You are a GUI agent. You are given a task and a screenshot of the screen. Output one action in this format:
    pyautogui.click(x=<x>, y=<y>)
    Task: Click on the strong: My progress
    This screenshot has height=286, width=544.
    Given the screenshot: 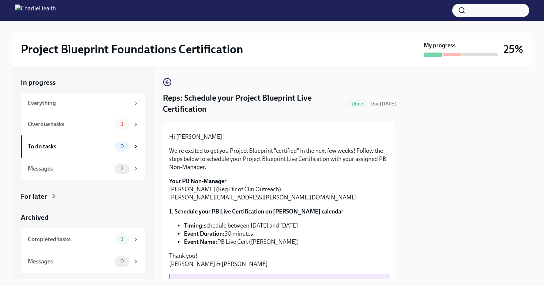 What is the action you would take?
    pyautogui.click(x=439, y=46)
    